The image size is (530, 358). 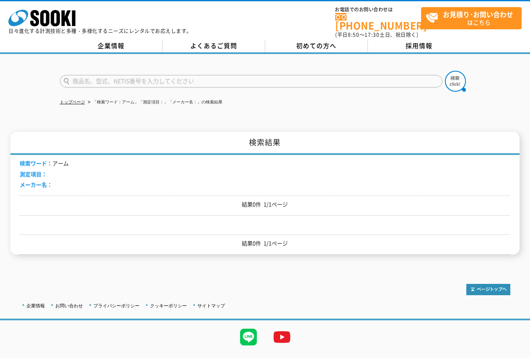 What do you see at coordinates (44, 163) in the screenshot?
I see `li: アーム` at bounding box center [44, 163].